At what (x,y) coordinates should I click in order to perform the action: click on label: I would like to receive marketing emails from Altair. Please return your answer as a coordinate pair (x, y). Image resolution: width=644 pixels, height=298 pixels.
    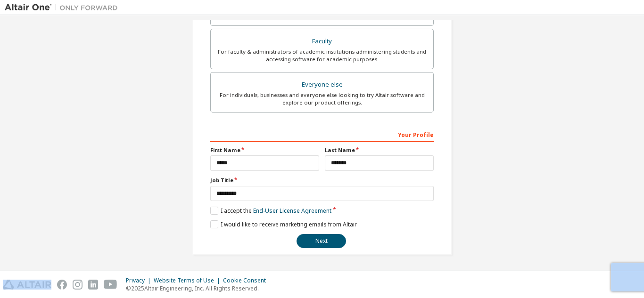
    Looking at the image, I should click on (284, 224).